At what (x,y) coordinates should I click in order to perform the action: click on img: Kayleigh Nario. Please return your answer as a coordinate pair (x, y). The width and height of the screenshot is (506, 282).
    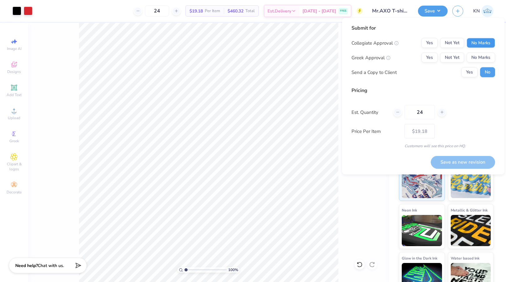
    Looking at the image, I should click on (487, 11).